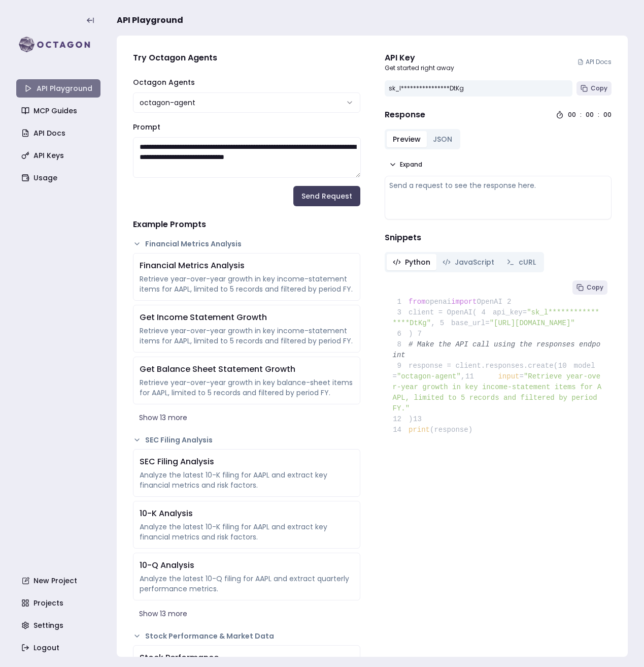  I want to click on span: 3, so click(401, 312).